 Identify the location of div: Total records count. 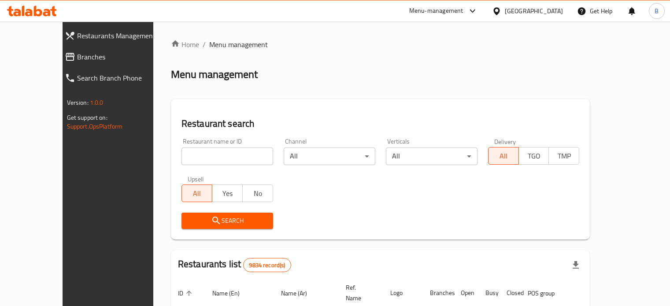
(267, 265).